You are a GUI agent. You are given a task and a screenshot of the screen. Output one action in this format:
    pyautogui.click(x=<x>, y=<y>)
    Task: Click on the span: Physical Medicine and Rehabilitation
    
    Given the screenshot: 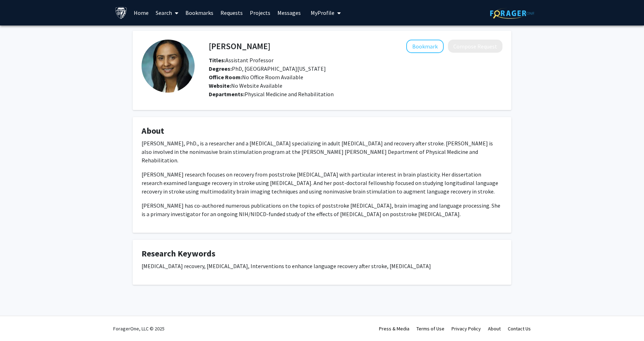 What is the action you would take?
    pyautogui.click(x=289, y=94)
    